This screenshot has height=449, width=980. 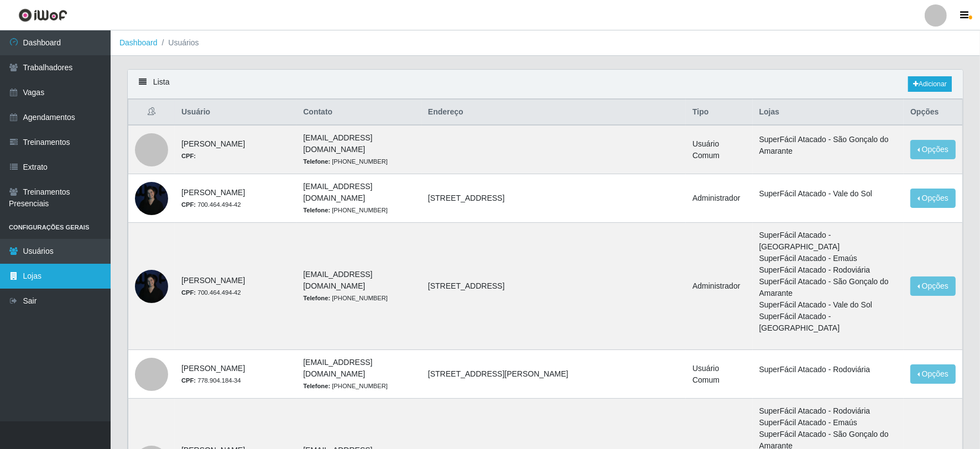 I want to click on th: Usuário, so click(x=235, y=112).